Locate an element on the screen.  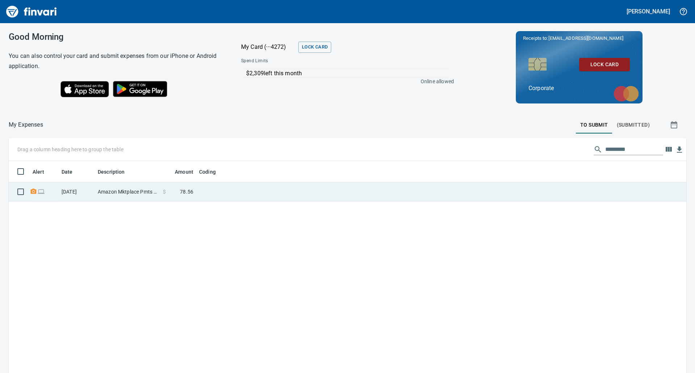
span: 78.56 is located at coordinates (186, 192).